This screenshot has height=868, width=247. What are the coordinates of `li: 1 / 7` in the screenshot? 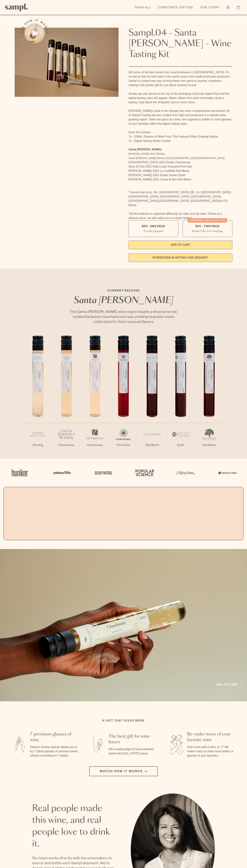 It's located at (38, 397).